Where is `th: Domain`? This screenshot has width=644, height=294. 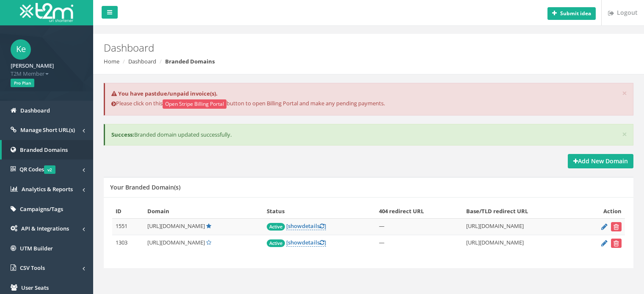 th: Domain is located at coordinates (204, 211).